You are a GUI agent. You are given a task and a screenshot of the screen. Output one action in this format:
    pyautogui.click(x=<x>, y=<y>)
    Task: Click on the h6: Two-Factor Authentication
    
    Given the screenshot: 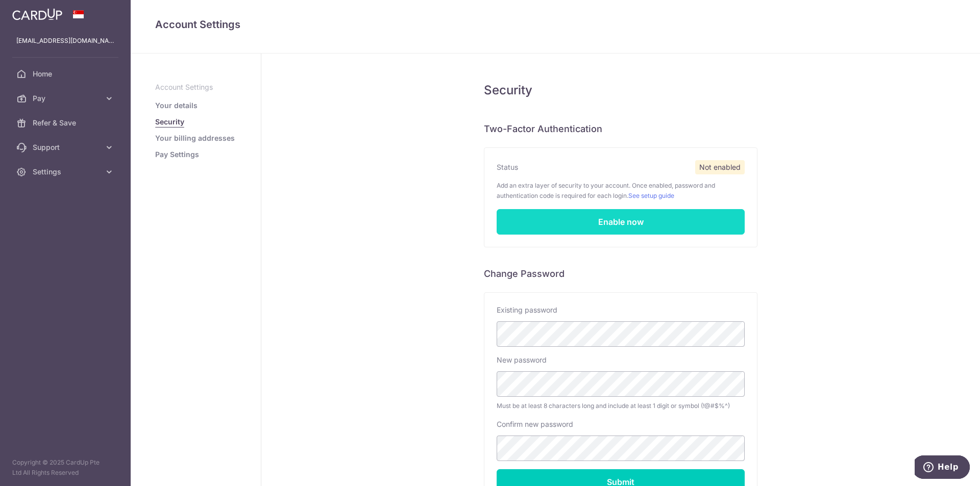 What is the action you would take?
    pyautogui.click(x=621, y=129)
    